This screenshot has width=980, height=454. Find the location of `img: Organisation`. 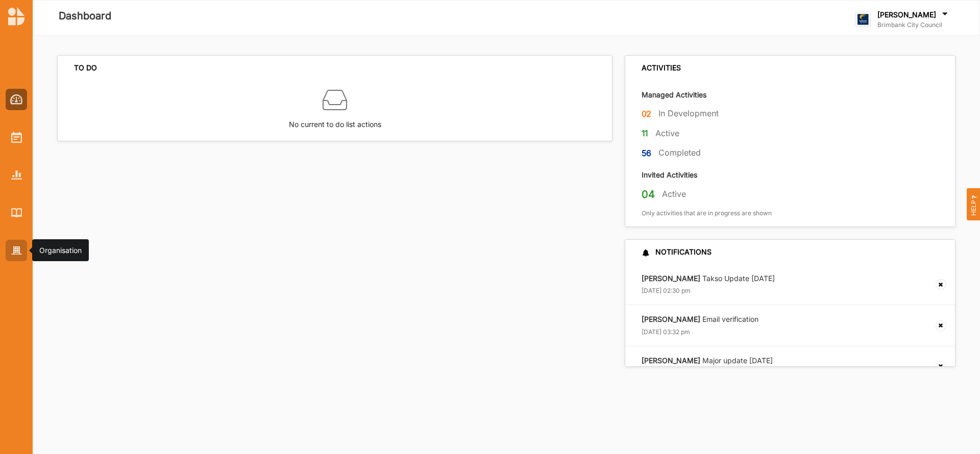

img: Organisation is located at coordinates (17, 251).